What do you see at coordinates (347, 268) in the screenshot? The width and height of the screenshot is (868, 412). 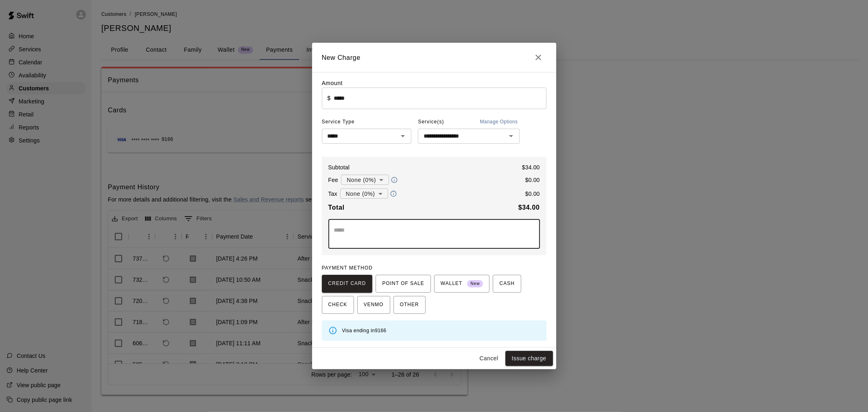 I see `span: PAYMENT METHOD` at bounding box center [347, 268].